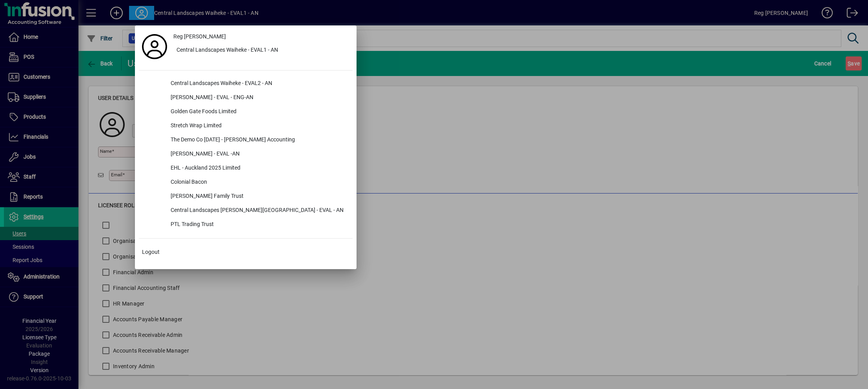  Describe the element at coordinates (246, 183) in the screenshot. I see `button: Colonial Bacon` at that location.